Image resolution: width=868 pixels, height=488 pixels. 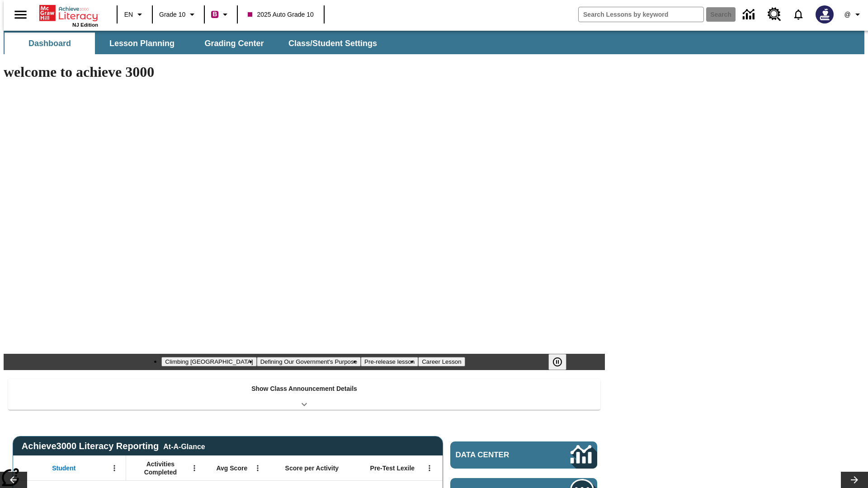 What do you see at coordinates (221, 14) in the screenshot?
I see `button: Boost Class color is violet red. Change class color` at bounding box center [221, 14].